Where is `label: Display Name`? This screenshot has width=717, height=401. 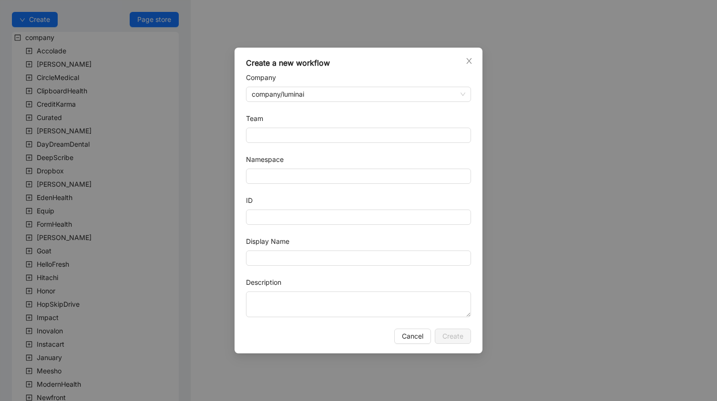 label: Display Name is located at coordinates (267, 242).